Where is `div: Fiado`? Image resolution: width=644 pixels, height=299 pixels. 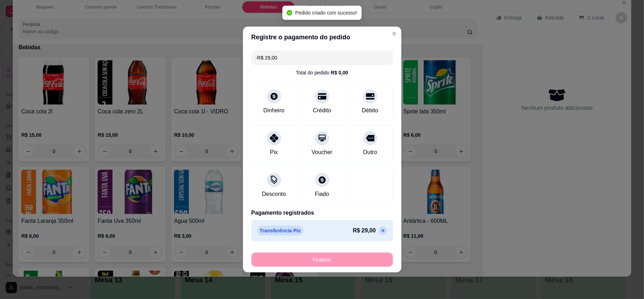
div: Fiado is located at coordinates (322, 194).